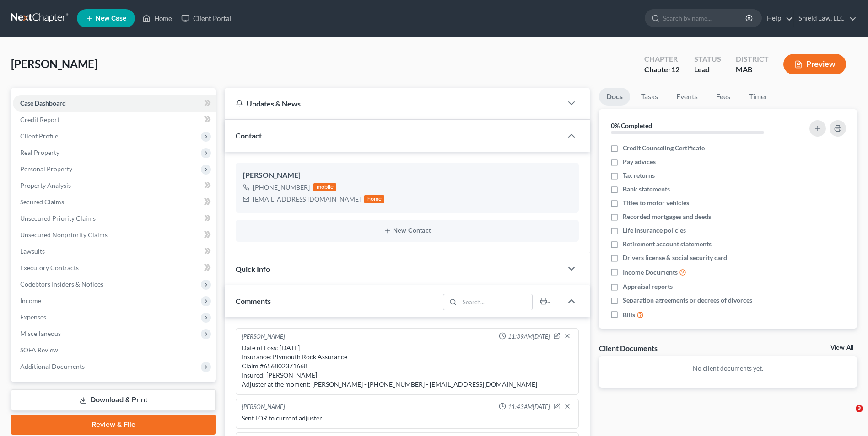 Image resolution: width=868 pixels, height=436 pixels. What do you see at coordinates (825, 18) in the screenshot?
I see `a: Shield Law, LLC` at bounding box center [825, 18].